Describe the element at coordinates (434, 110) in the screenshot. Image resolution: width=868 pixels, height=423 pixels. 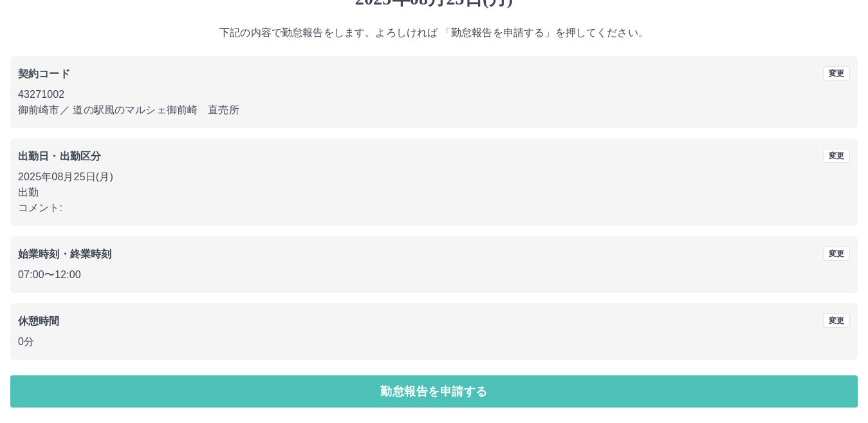
I see `p: 御前崎市 ／ 道の駅風のマルシェ御前崎 直売所` at that location.